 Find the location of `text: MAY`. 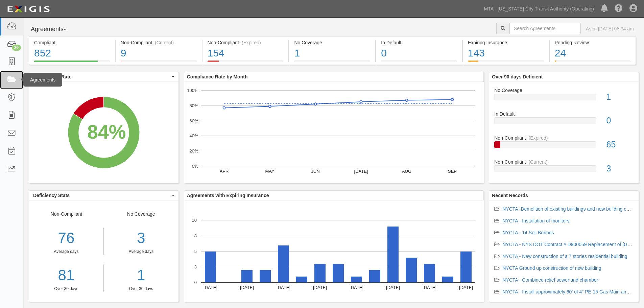

text: MAY is located at coordinates (270, 171).